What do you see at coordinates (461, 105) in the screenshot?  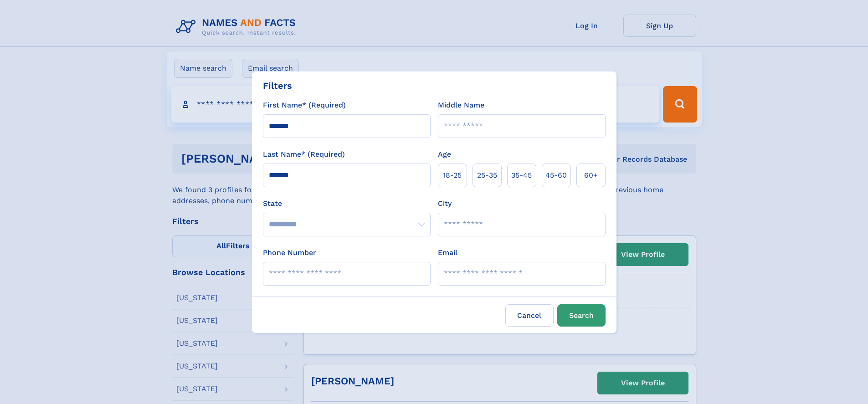 I see `label: Middle Name` at bounding box center [461, 105].